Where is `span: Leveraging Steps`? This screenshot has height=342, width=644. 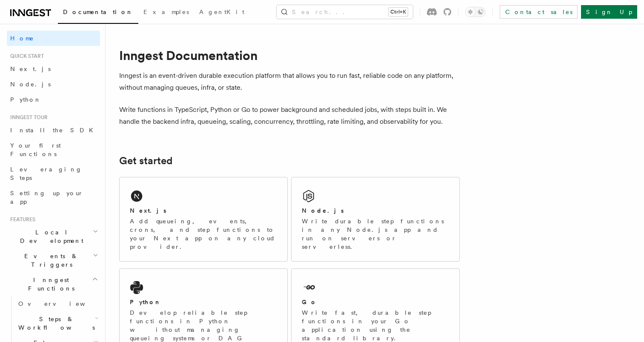 span: Leveraging Steps is located at coordinates (46, 173).